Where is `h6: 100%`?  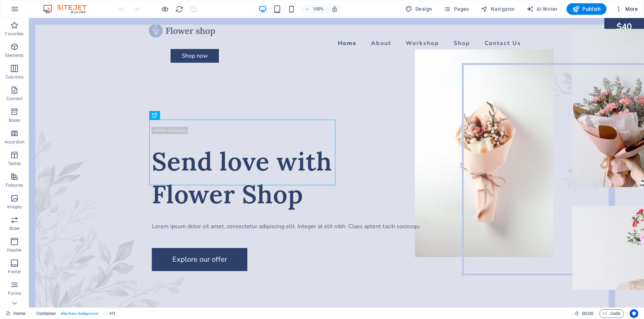
h6: 100% is located at coordinates (318, 9).